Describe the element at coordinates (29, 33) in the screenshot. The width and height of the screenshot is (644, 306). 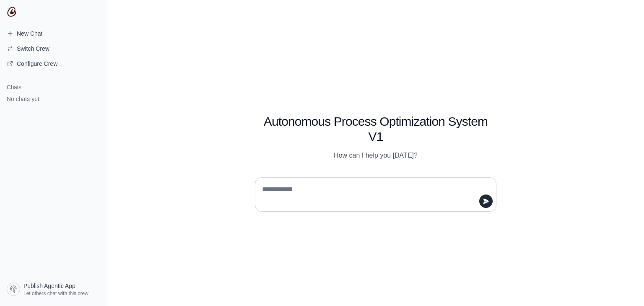
I see `span: New Chat` at that location.